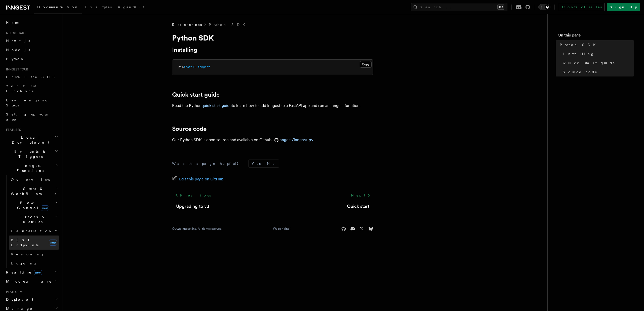 The width and height of the screenshot is (644, 311). What do you see at coordinates (361, 195) in the screenshot?
I see `a: Next` at bounding box center [361, 195].